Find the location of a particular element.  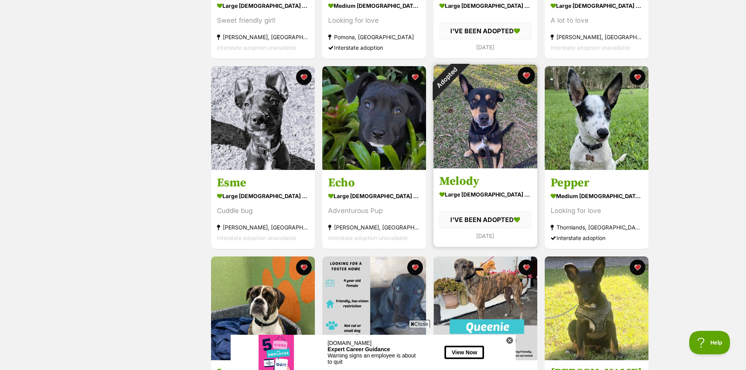

span: Close is located at coordinates (419, 324).